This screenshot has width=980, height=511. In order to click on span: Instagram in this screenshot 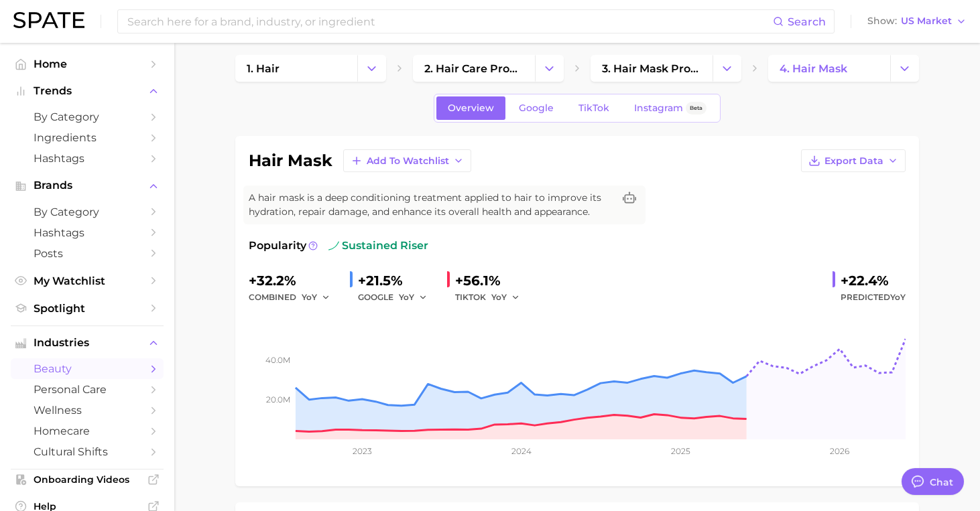, I will do `click(658, 108)`.